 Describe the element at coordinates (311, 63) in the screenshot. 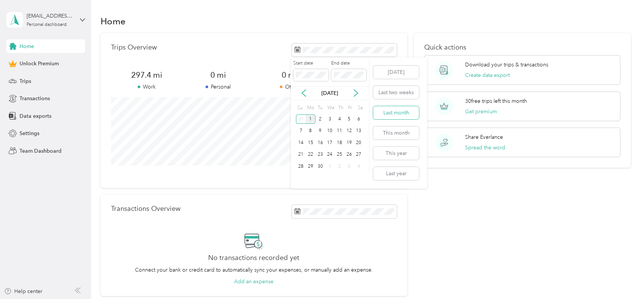

I see `label: Start date` at that location.